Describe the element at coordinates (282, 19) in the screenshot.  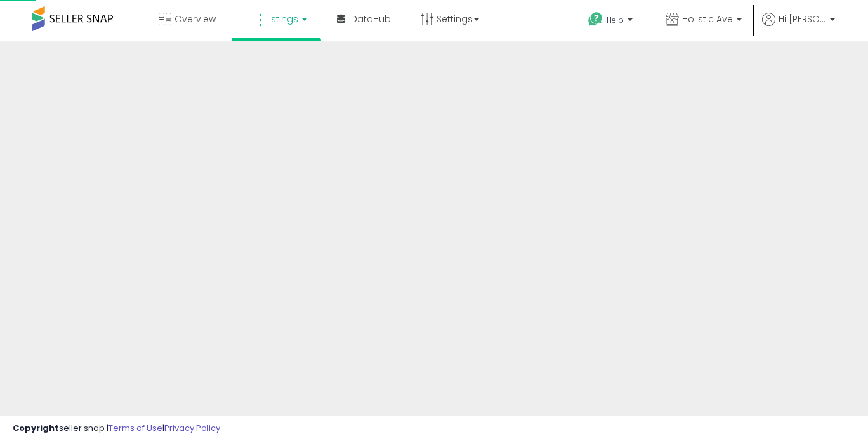
I see `span: Listings` at that location.